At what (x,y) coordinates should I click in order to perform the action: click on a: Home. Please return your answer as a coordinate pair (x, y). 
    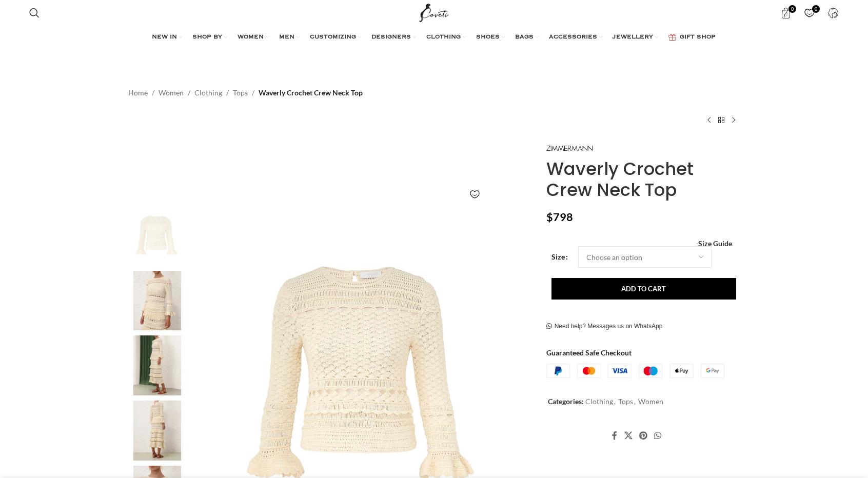
    Looking at the image, I should click on (138, 93).